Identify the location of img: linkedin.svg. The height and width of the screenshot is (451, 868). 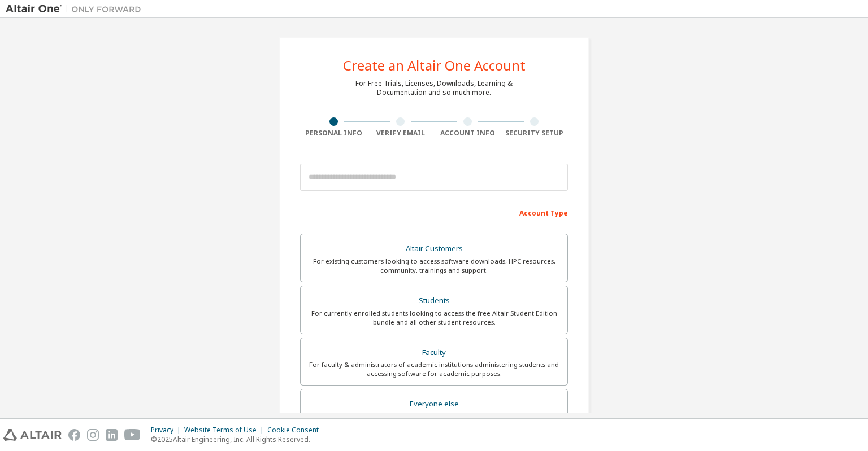
(111, 435).